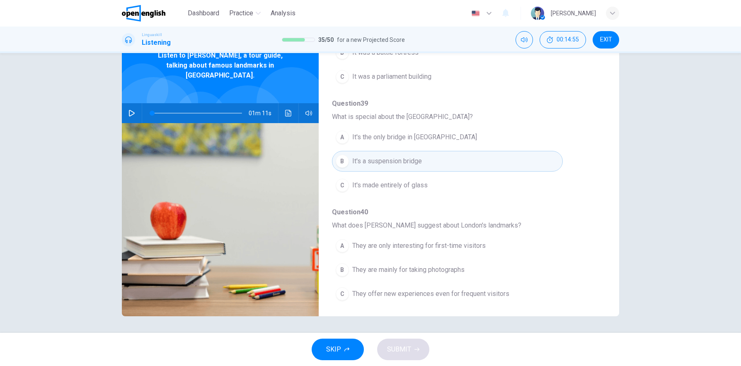 The width and height of the screenshot is (741, 366). Describe the element at coordinates (392, 77) in the screenshot. I see `span: It was a parliament building` at that location.